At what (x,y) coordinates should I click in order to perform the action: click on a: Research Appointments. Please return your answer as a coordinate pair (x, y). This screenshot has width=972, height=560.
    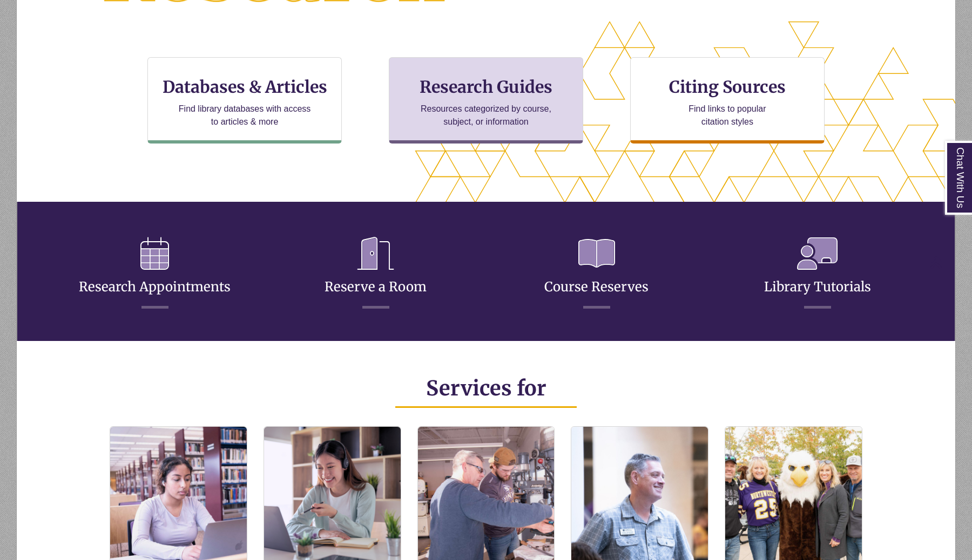
    Looking at the image, I should click on (155, 274).